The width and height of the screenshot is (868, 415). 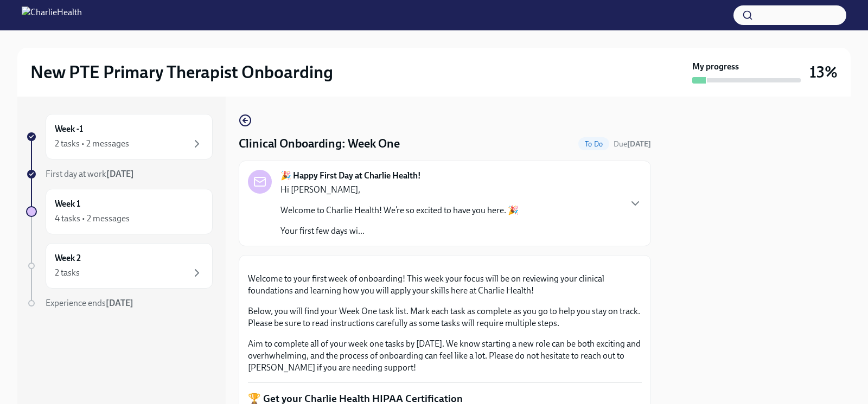 I want to click on a: Week 22 tasks, so click(x=119, y=265).